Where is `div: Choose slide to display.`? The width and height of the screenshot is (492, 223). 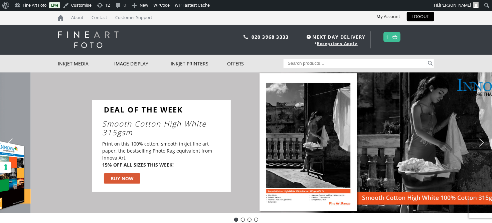 div: Choose slide to display. is located at coordinates (246, 220).